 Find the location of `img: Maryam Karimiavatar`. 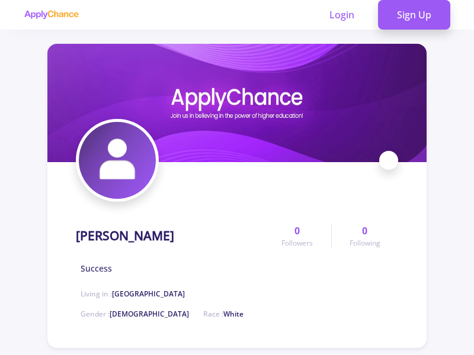

img: Maryam Karimiavatar is located at coordinates (117, 160).